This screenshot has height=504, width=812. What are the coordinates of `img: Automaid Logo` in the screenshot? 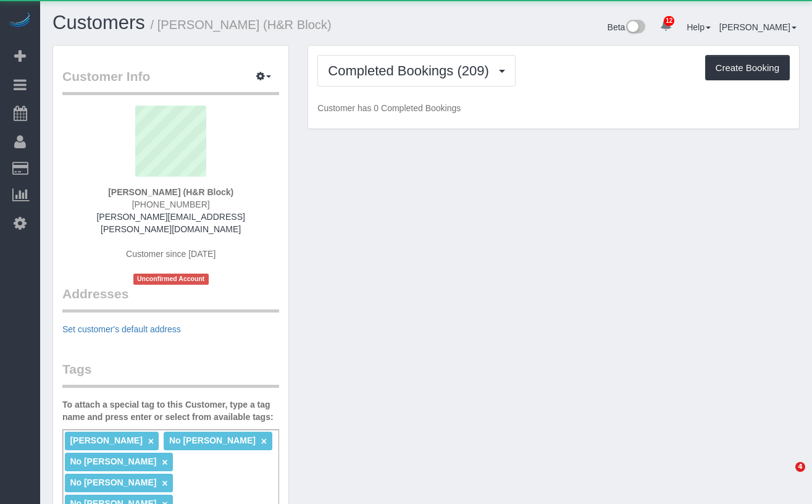 It's located at (20, 21).